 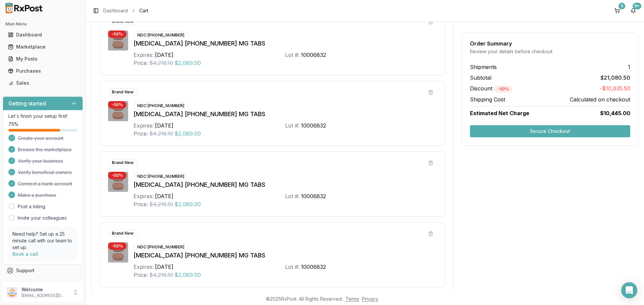 I want to click on p: Welcome, so click(x=45, y=290).